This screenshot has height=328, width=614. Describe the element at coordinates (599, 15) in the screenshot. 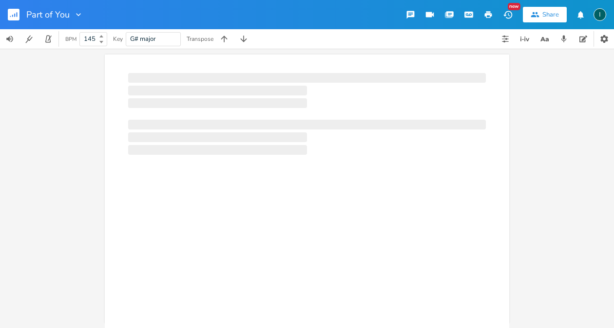

I see `div: Ibarreche` at that location.